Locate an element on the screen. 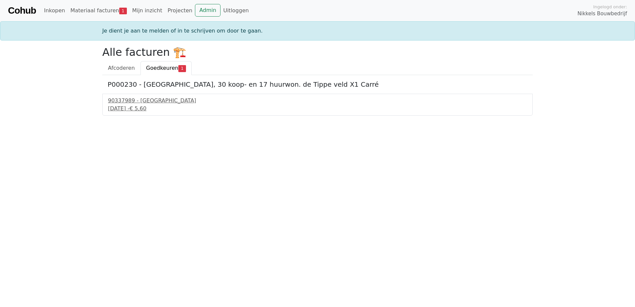 The width and height of the screenshot is (635, 307). a: Inkopen is located at coordinates (54, 11).